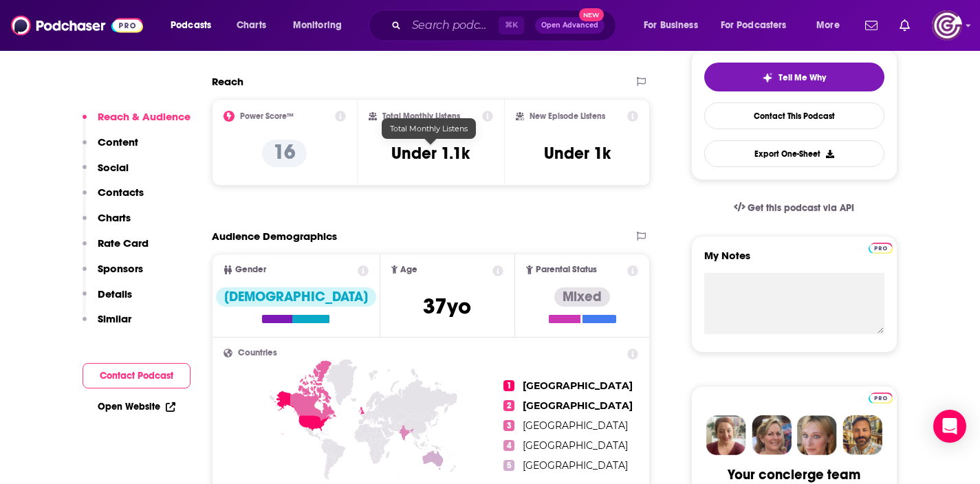 The width and height of the screenshot is (980, 484). What do you see at coordinates (447, 306) in the screenshot?
I see `span: 37 yo` at bounding box center [447, 306].